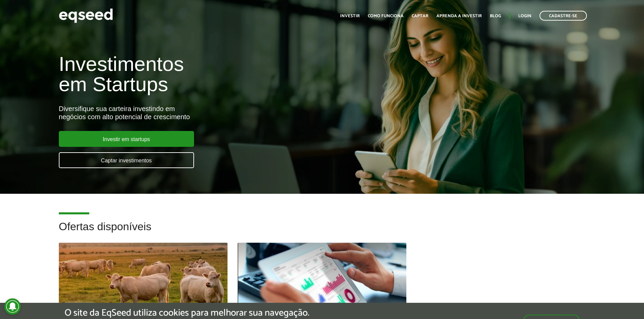  Describe the element at coordinates (187, 313) in the screenshot. I see `h5: O site da EqSeed utiliza cookies para melhorar sua navegação.` at that location.